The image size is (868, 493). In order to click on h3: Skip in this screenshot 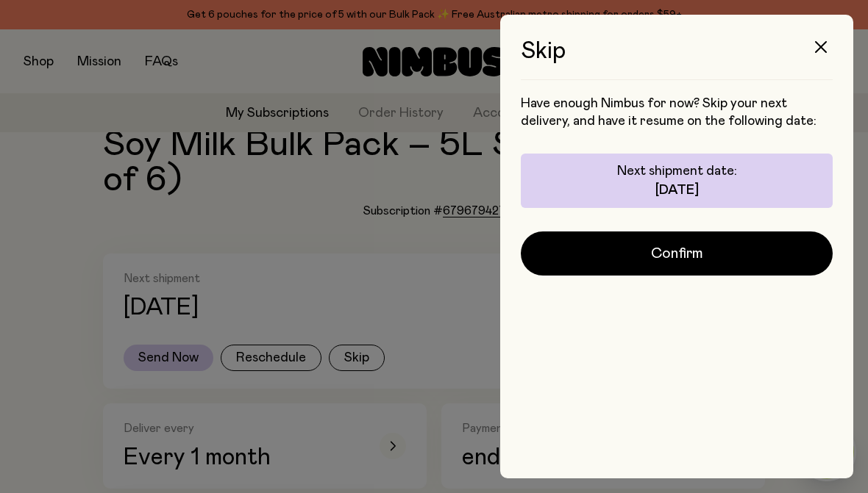, I will do `click(677, 59)`.